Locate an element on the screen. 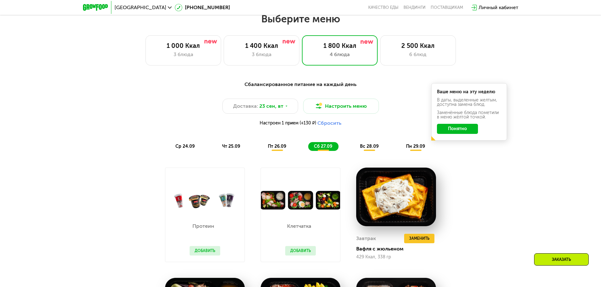  span: Настроен 1 прием (+130 ₽) is located at coordinates (288, 123).